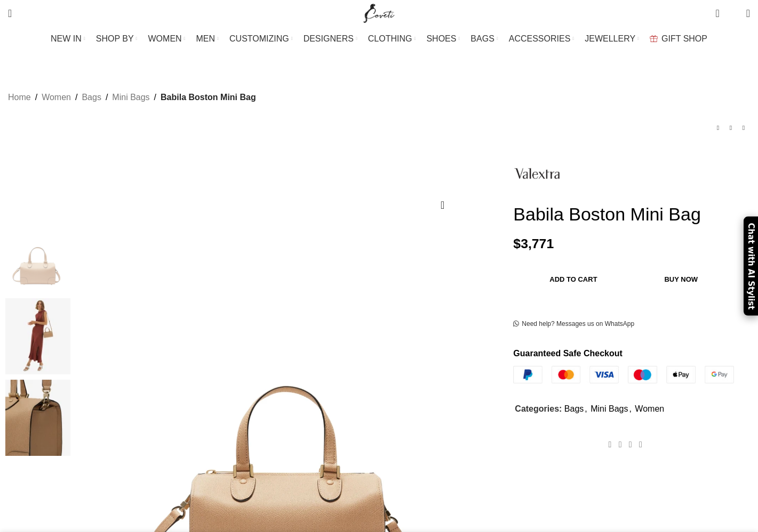  I want to click on img: Valextra bag, so click(38, 336).